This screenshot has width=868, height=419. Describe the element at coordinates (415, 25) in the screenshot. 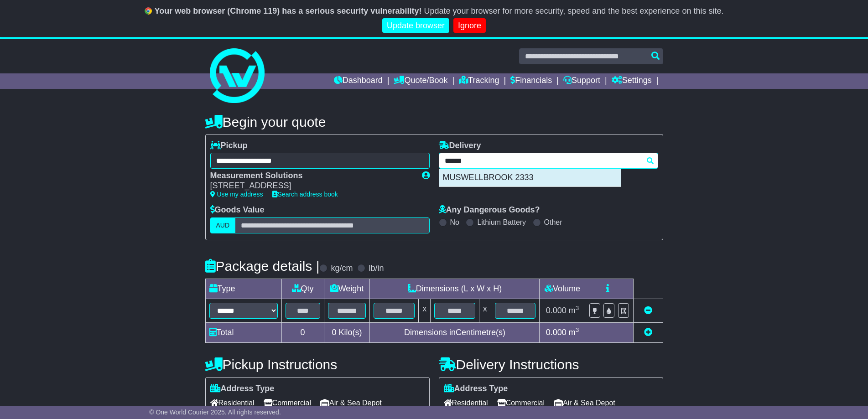

I see `a: Update browser` at that location.